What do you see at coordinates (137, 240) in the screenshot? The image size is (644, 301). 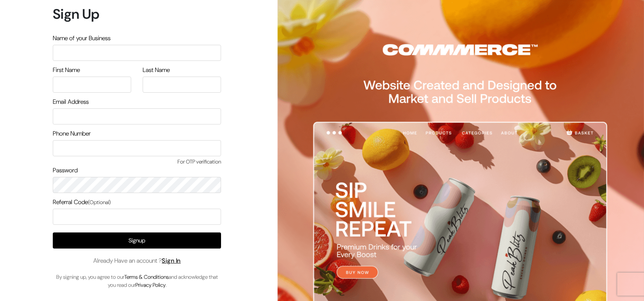 I see `button: Signup` at bounding box center [137, 240].